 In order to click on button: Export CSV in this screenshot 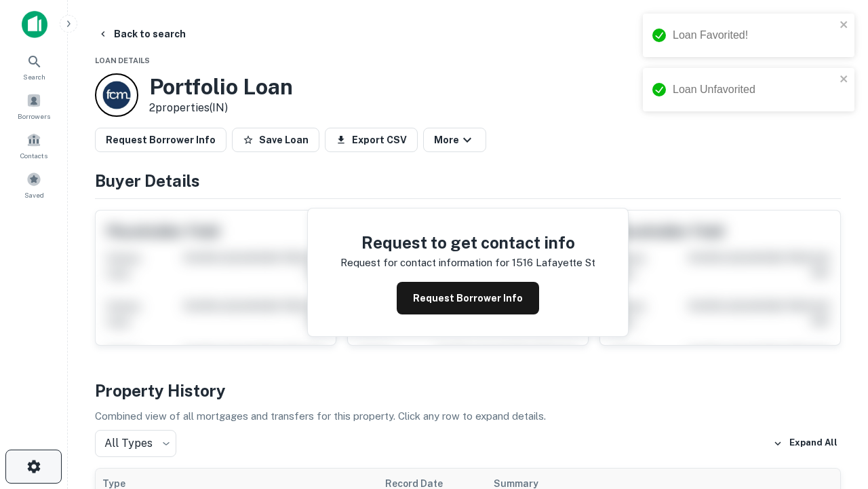, I will do `click(371, 140)`.